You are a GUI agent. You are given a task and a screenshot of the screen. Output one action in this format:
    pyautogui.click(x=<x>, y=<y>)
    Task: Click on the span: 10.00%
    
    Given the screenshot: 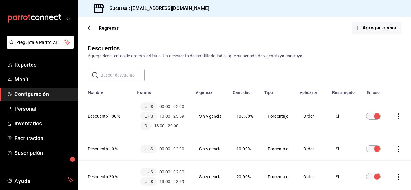 What is the action you would take?
    pyautogui.click(x=243, y=149)
    